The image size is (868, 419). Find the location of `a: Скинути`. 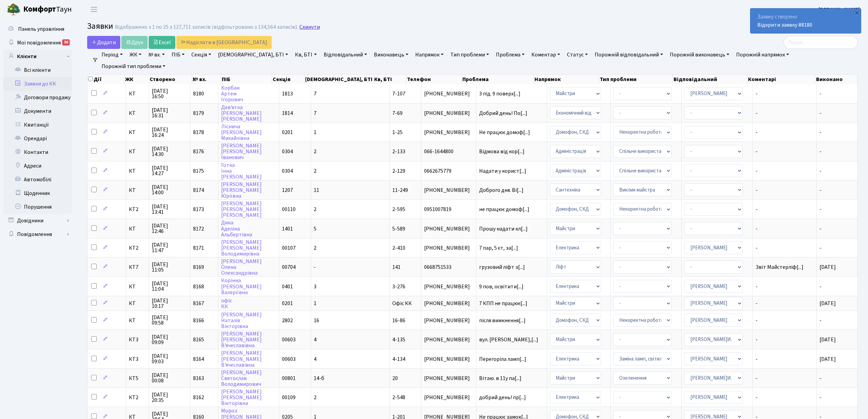

a: Скинути is located at coordinates (310, 27).